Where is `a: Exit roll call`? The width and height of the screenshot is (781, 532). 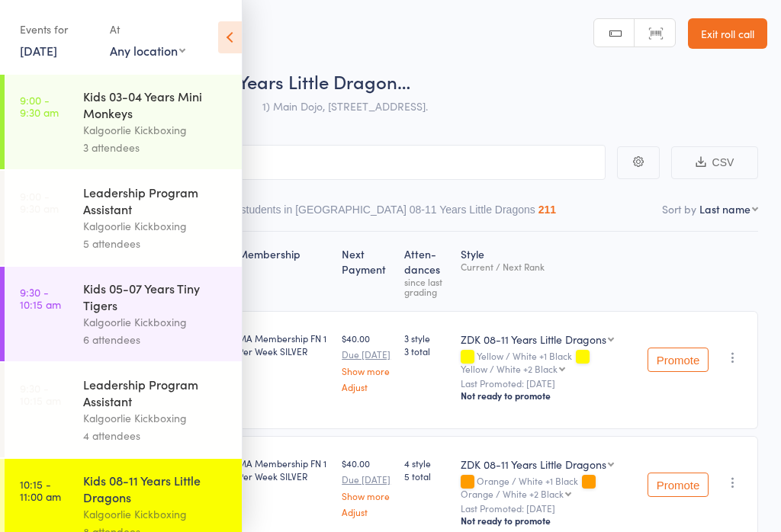 a: Exit roll call is located at coordinates (727, 33).